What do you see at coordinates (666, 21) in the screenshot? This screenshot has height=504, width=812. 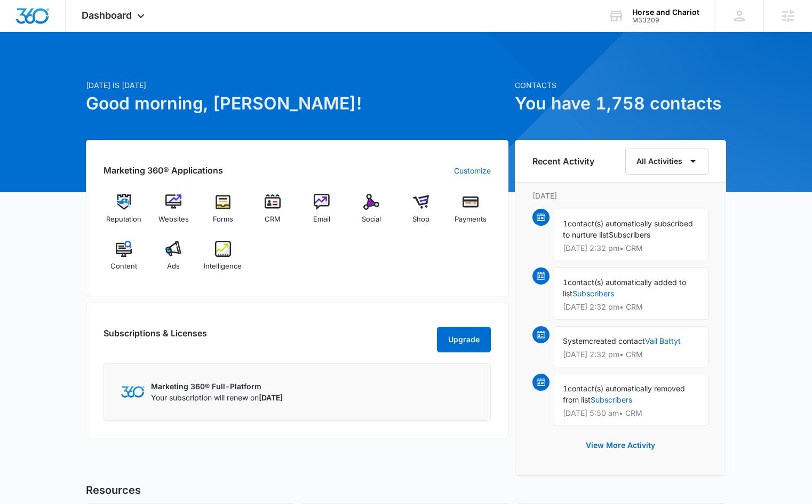 I see `div: account id` at bounding box center [666, 21].